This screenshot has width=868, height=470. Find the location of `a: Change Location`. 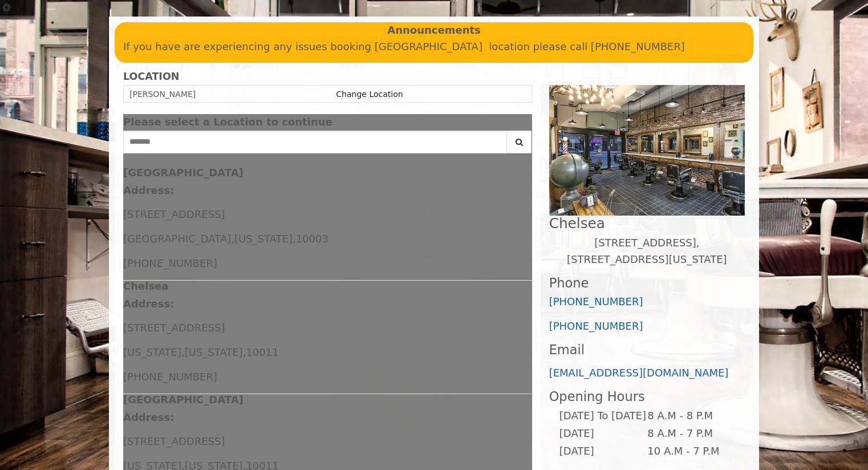

a: Change Location is located at coordinates (369, 94).